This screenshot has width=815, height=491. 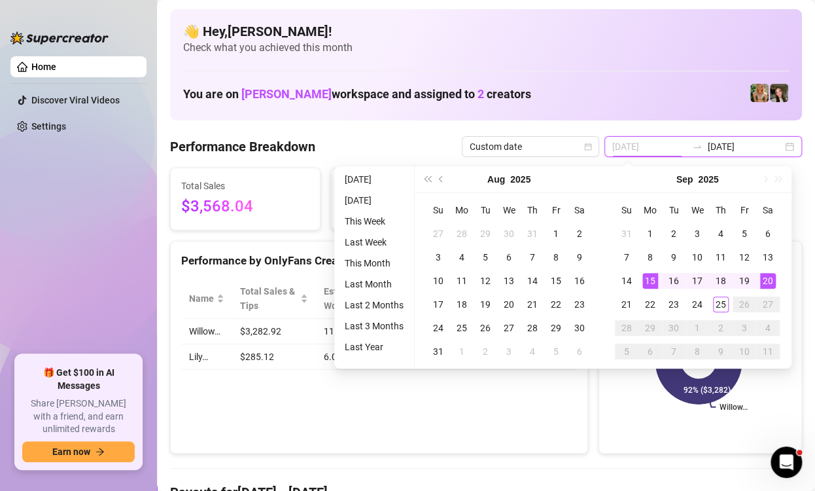 What do you see at coordinates (509, 257) in the screenshot?
I see `td: 2025-08-06` at bounding box center [509, 257].